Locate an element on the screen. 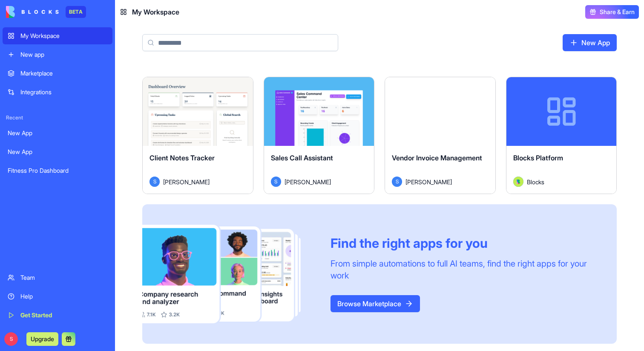 The height and width of the screenshot is (351, 644). a: Fitness Pro Dashboard is located at coordinates (57, 171).